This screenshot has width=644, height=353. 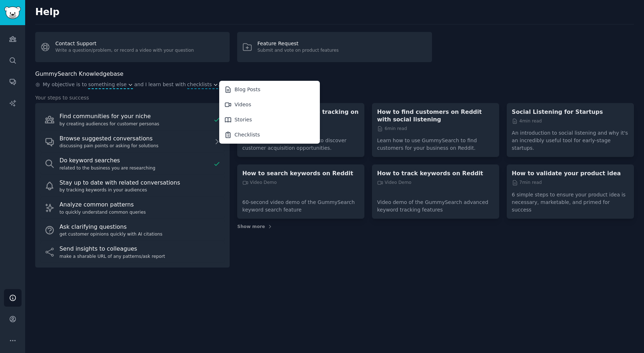 I want to click on div: get customer opinions quickly with AI citations, so click(x=140, y=234).